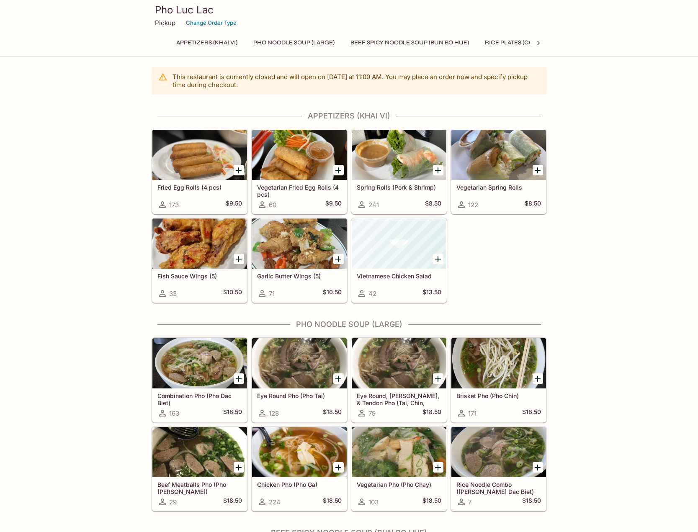 The image size is (698, 532). What do you see at coordinates (200, 260) in the screenshot?
I see `a: Fish Sauce Wings (5)33$10.50` at bounding box center [200, 260].